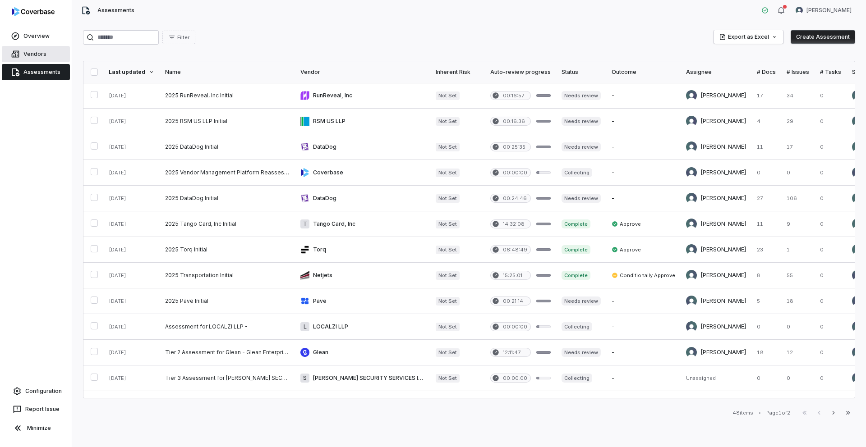  I want to click on a: Vendors, so click(36, 54).